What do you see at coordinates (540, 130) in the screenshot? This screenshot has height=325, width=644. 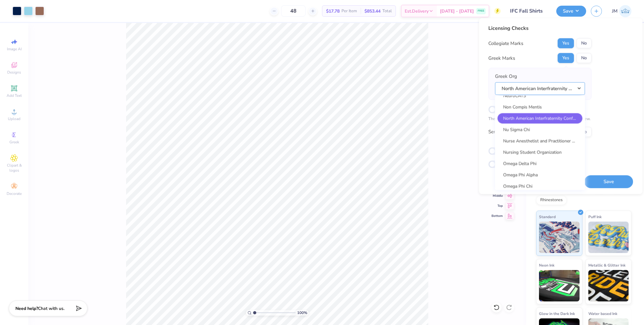 I see `a: Nu Sigma Chi` at bounding box center [540, 130].